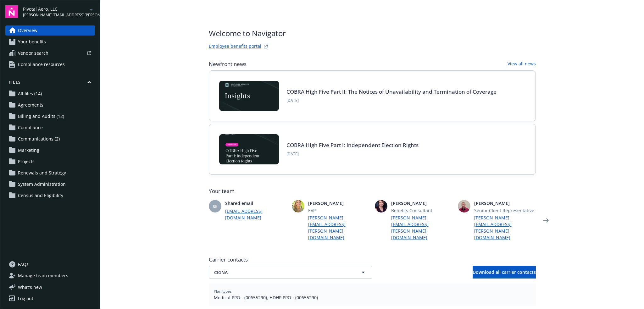 The width and height of the screenshot is (644, 309). I want to click on span: Compliance, so click(30, 128).